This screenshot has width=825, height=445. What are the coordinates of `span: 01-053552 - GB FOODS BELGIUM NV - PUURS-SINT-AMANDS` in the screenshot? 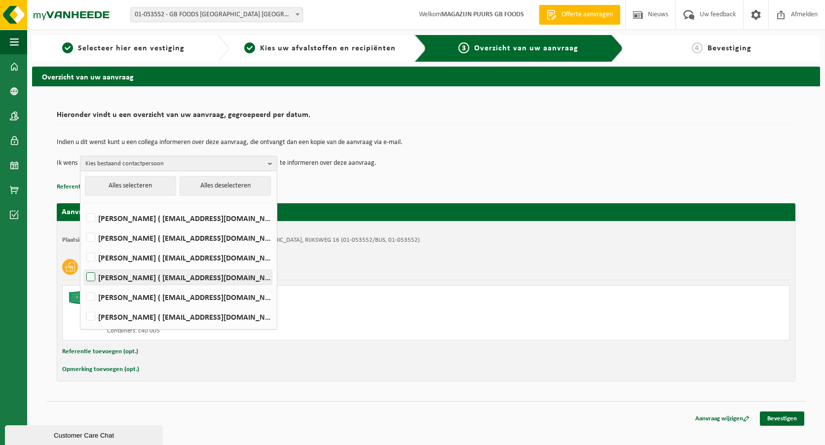 It's located at (217, 15).